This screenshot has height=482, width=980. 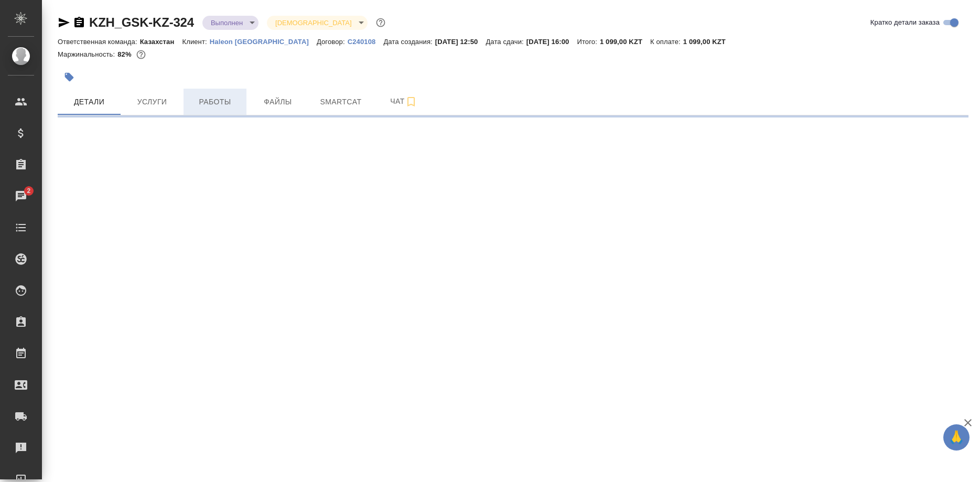 I want to click on svg: Подписаться, so click(x=411, y=102).